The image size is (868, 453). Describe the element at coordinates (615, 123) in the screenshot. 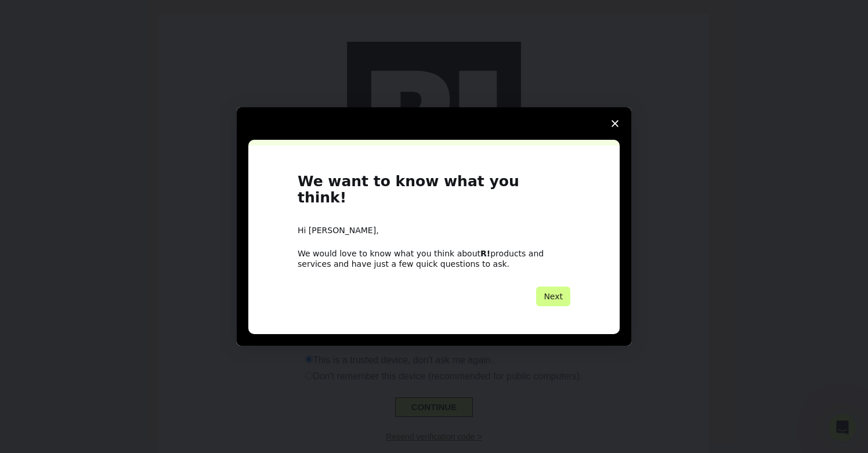

I see `span: Close survey` at that location.